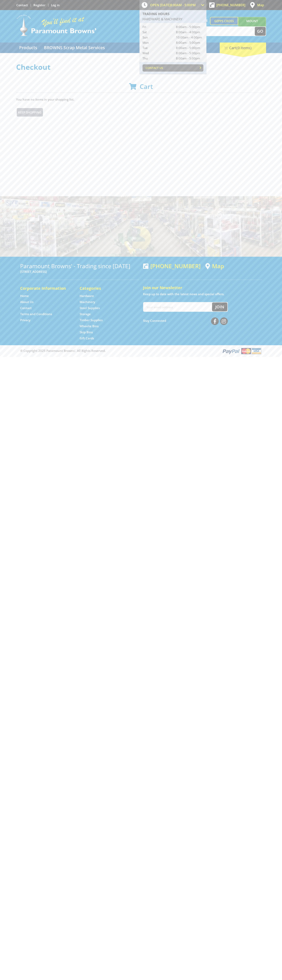  Describe the element at coordinates (39, 5) in the screenshot. I see `a: Go to the registration page` at that location.